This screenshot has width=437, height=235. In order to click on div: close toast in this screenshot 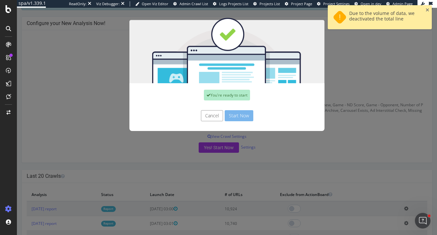, I will do `click(427, 10)`.